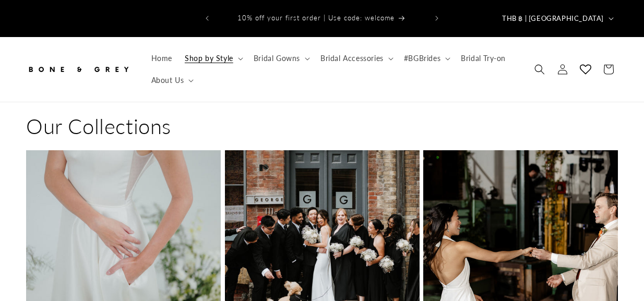 The image size is (644, 301). I want to click on summary: Search, so click(540, 69).